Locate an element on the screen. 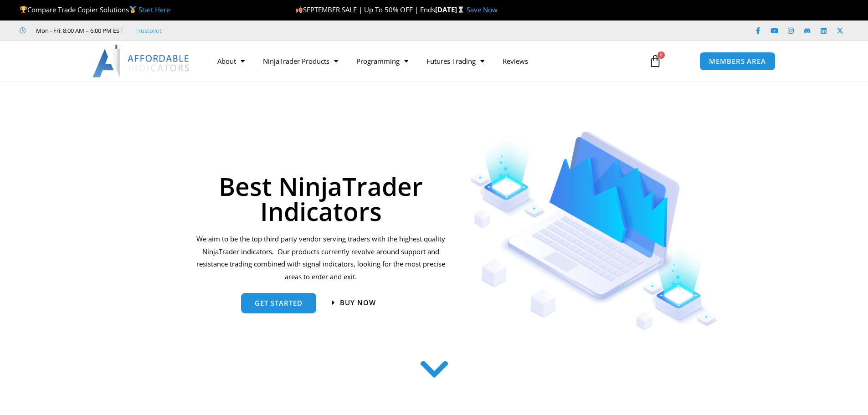 The width and height of the screenshot is (868, 415). a: MEMBERS AREA is located at coordinates (737, 61).